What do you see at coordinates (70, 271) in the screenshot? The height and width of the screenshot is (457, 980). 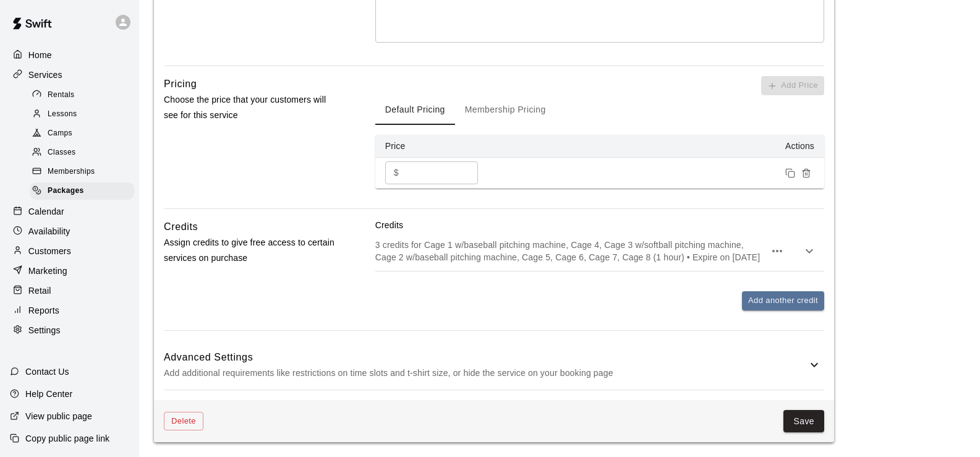 I see `a: Marketing` at bounding box center [70, 271].